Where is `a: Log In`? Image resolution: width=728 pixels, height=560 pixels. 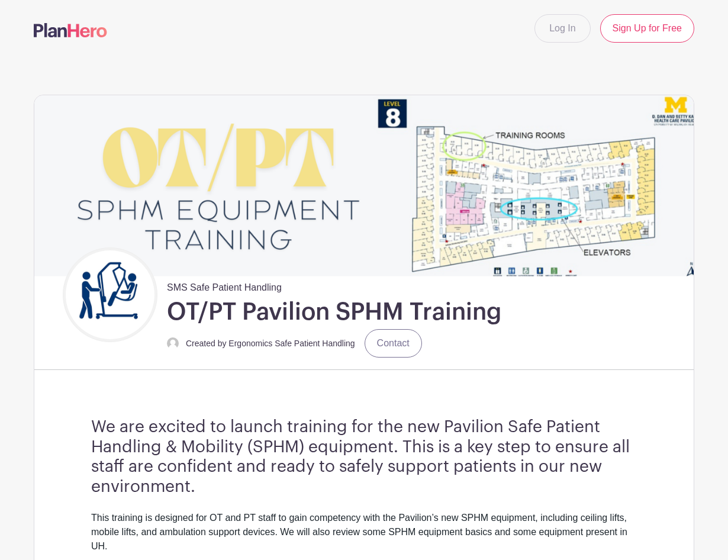
a: Log In is located at coordinates (562, 28).